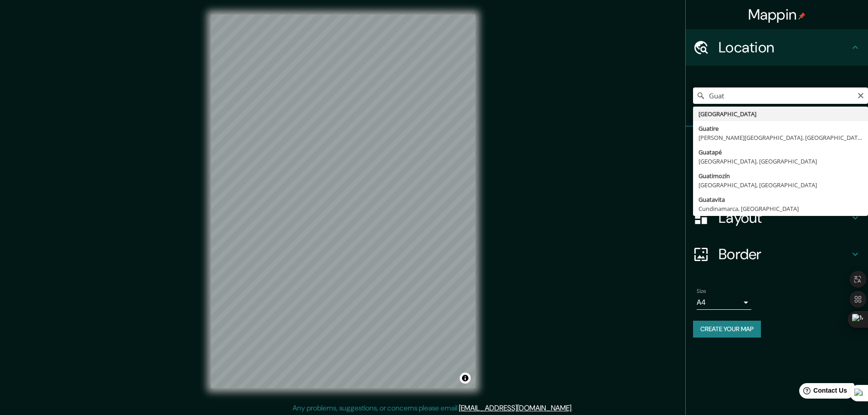 This screenshot has height=415, width=868. Describe the element at coordinates (802, 16) in the screenshot. I see `img: pin-icon.png` at that location.